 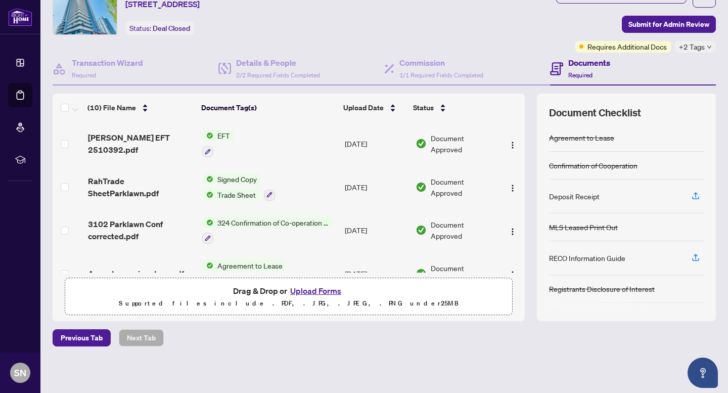 What do you see at coordinates (423, 108) in the screenshot?
I see `span: Status` at bounding box center [423, 108].